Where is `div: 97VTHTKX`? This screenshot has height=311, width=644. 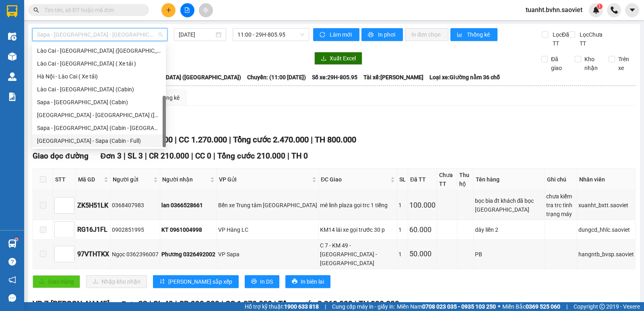 div: 97VTHTKX is located at coordinates (93, 254).